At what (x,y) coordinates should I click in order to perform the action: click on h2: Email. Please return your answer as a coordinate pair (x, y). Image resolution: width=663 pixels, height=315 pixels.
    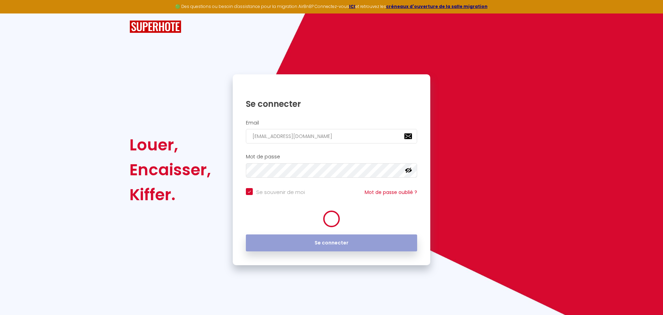
    Looking at the image, I should click on (332, 123).